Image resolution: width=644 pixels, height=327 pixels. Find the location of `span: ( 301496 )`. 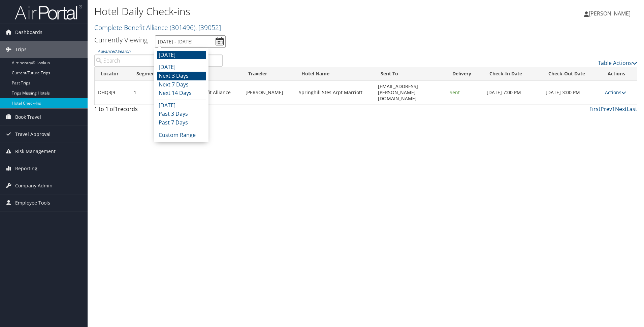

span: ( 301496 ) is located at coordinates (182, 27).